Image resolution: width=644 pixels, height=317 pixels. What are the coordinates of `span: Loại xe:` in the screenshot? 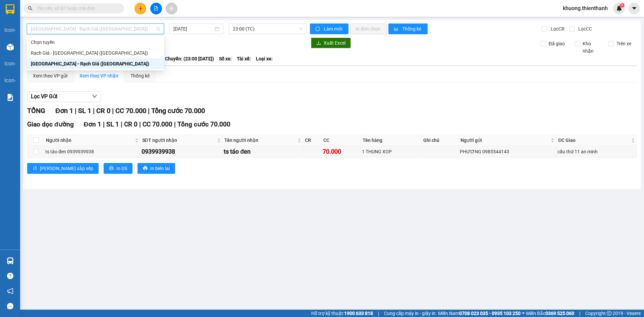 It's located at (265, 59).